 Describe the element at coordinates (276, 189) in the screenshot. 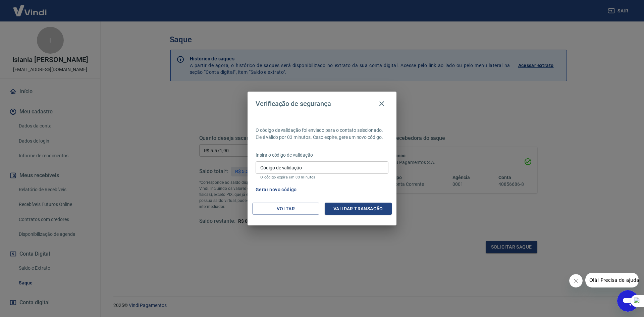

I see `button: Gerar novo código` at that location.